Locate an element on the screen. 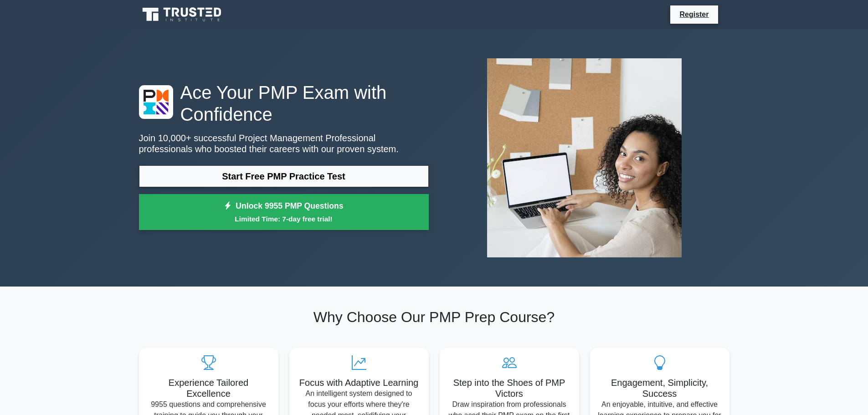  p: Join 10,000+ successful Project Management Professional professionals who boosted their careers w... is located at coordinates (284, 144).